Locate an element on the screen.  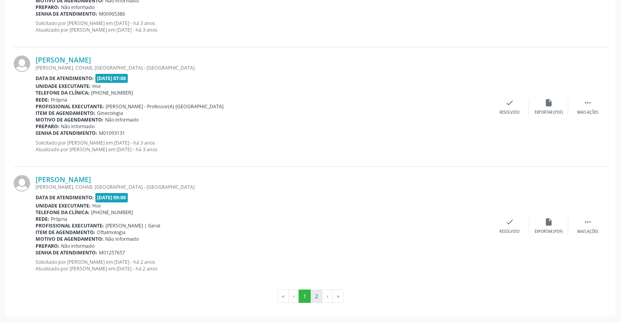
span: Oftalmologia is located at coordinates (111, 232).